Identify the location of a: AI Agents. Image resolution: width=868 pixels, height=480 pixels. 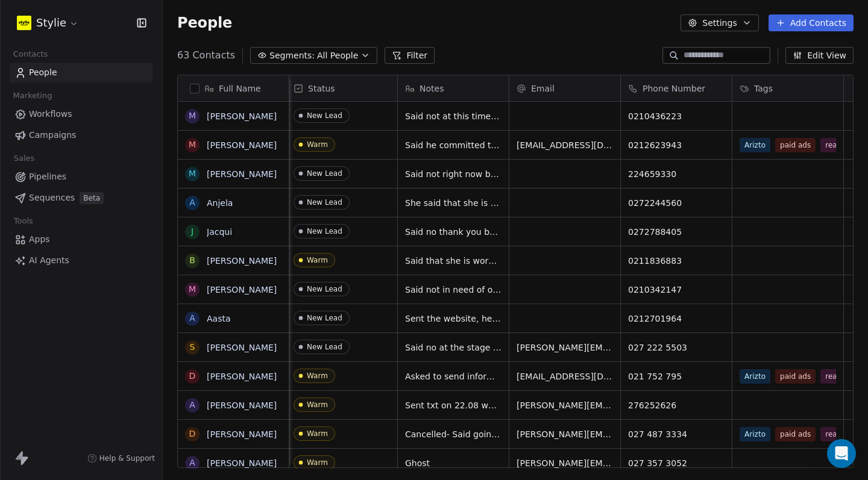
(81, 260).